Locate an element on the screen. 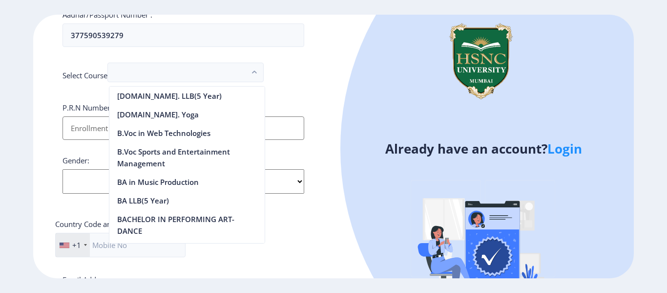 Image resolution: width=667 pixels, height=293 pixels. label: Gender: is located at coordinates (76, 160).